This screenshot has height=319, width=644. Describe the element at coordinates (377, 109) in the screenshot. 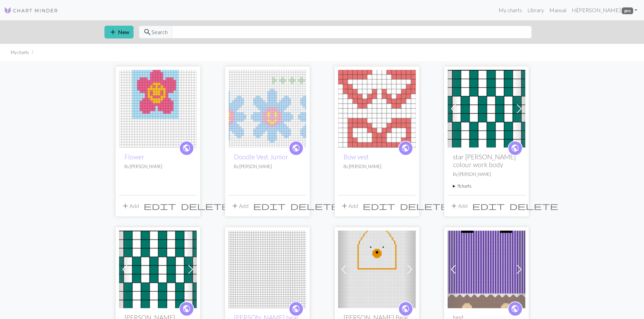

I see `img: Bow vest` at that location.